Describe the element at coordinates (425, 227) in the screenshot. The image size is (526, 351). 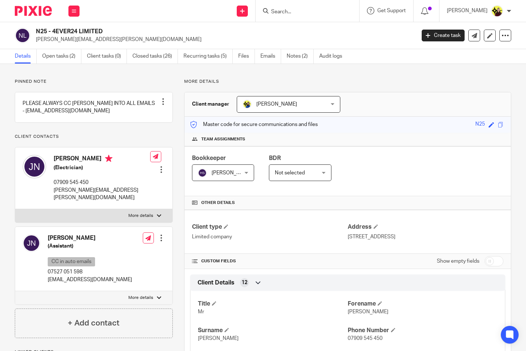
I see `h4: Address` at that location.